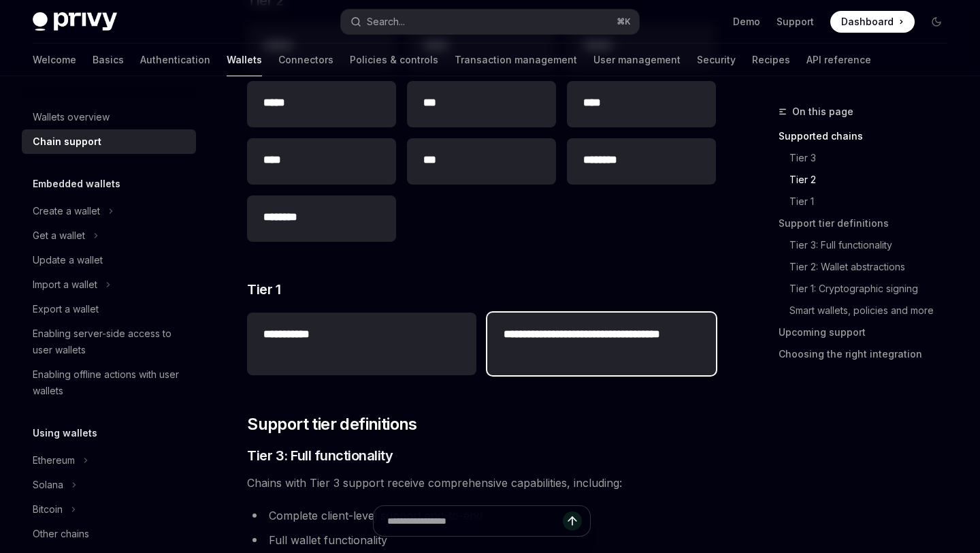  Describe the element at coordinates (109, 534) in the screenshot. I see `a: Other chains` at that location.